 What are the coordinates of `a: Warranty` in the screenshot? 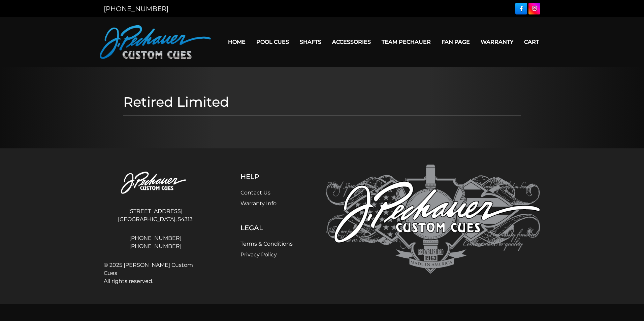 It's located at (497, 42).